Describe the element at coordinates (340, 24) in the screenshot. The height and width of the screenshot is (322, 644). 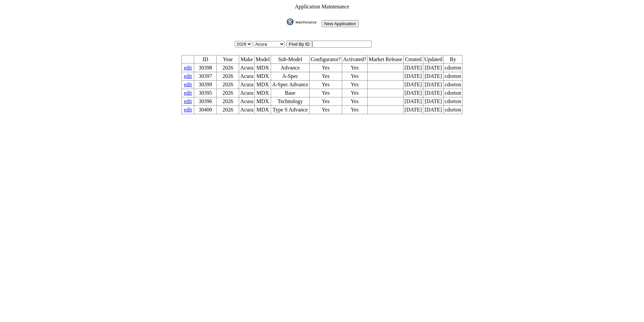
I see `input: New Application` at that location.